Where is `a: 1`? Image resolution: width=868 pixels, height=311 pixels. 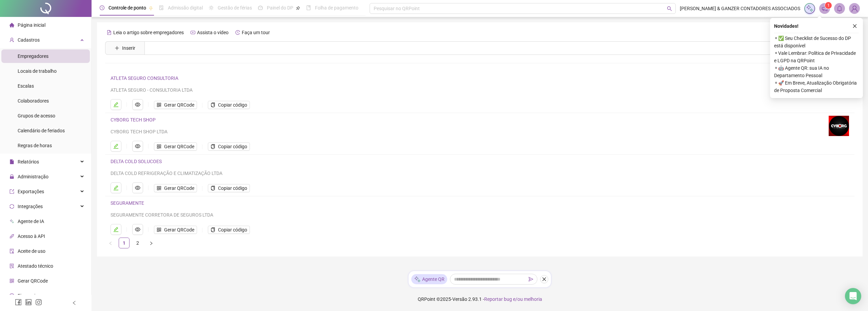 a: 1 is located at coordinates (124, 243).